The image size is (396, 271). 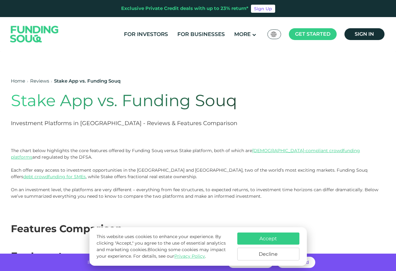 I want to click on a: Home, so click(x=18, y=81).